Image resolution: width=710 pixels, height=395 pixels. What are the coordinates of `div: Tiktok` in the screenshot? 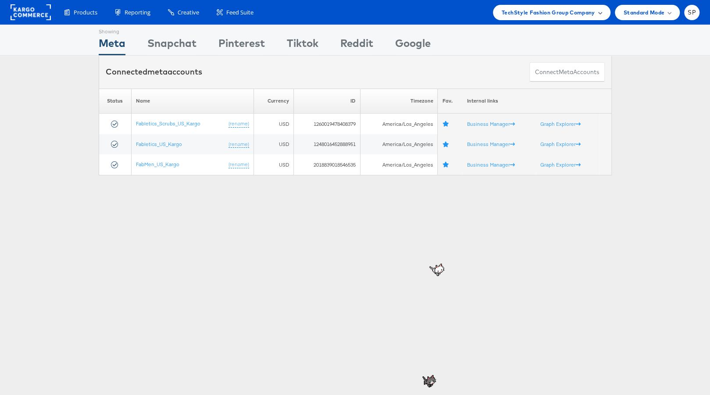 It's located at (302, 45).